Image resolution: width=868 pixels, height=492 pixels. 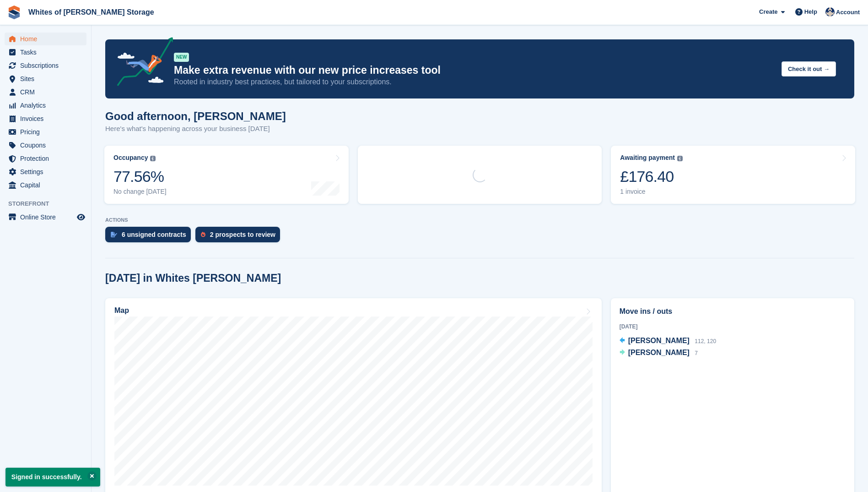 I want to click on img: stora-icon-8386f47178a22dfd0bd8f6a31ec36ba5ce8667c1dd55bd0f319d3a0aa187defe.svg, so click(x=14, y=13).